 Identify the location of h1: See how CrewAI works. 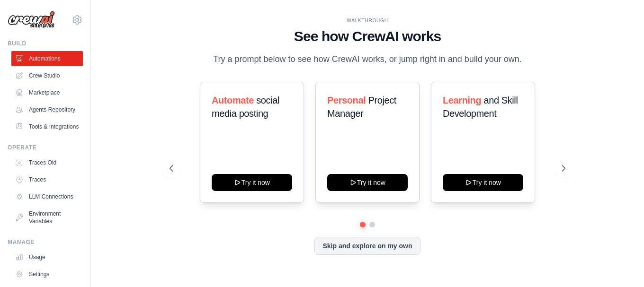
(367, 36).